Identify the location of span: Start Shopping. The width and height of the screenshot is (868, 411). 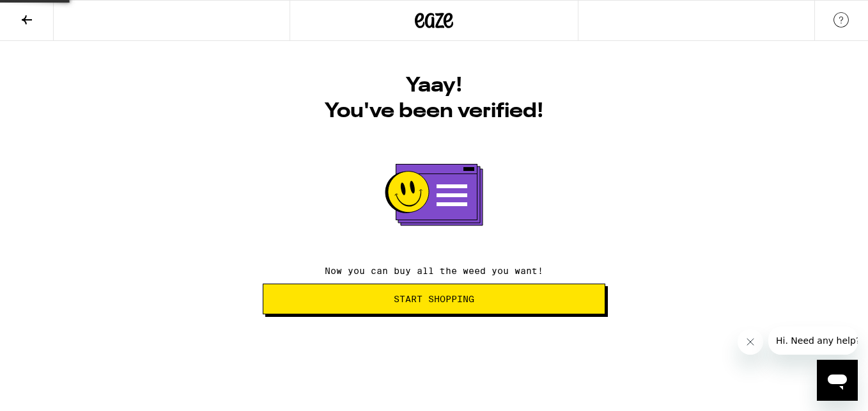
(434, 299).